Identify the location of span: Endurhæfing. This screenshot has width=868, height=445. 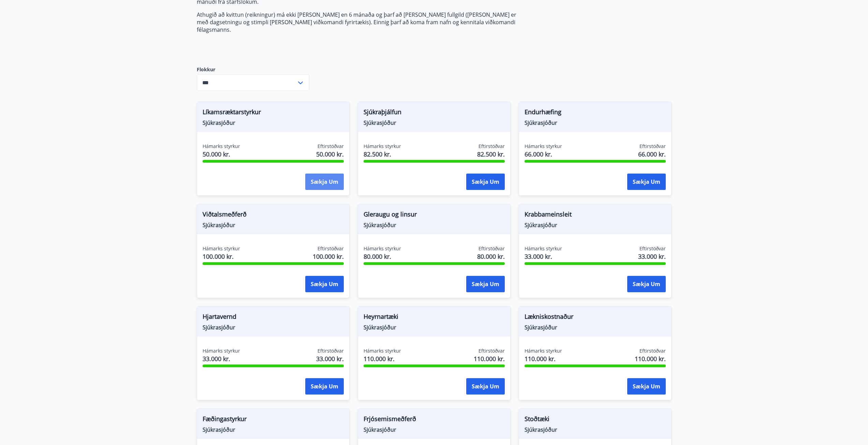
(595, 113).